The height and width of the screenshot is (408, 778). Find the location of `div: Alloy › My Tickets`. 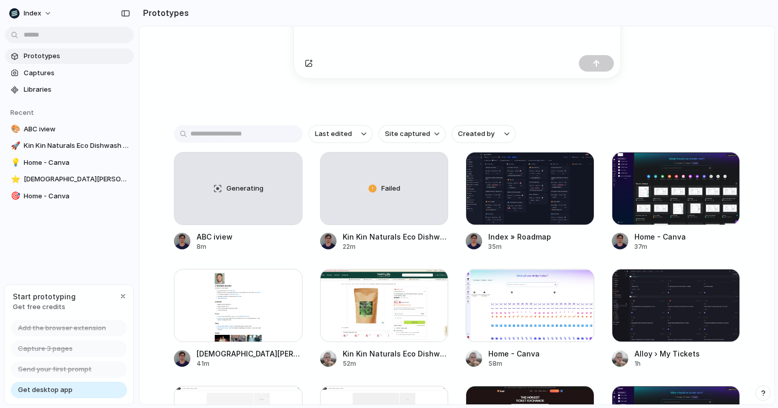

div: Alloy › My Tickets is located at coordinates (667, 353).